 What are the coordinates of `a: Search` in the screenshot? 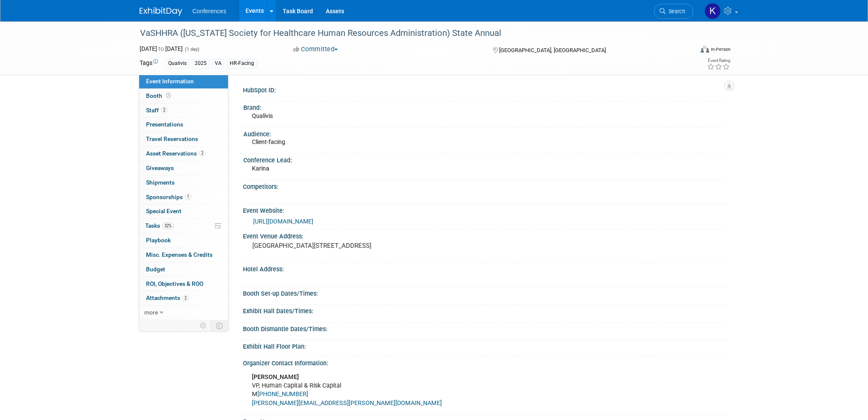 It's located at (674, 11).